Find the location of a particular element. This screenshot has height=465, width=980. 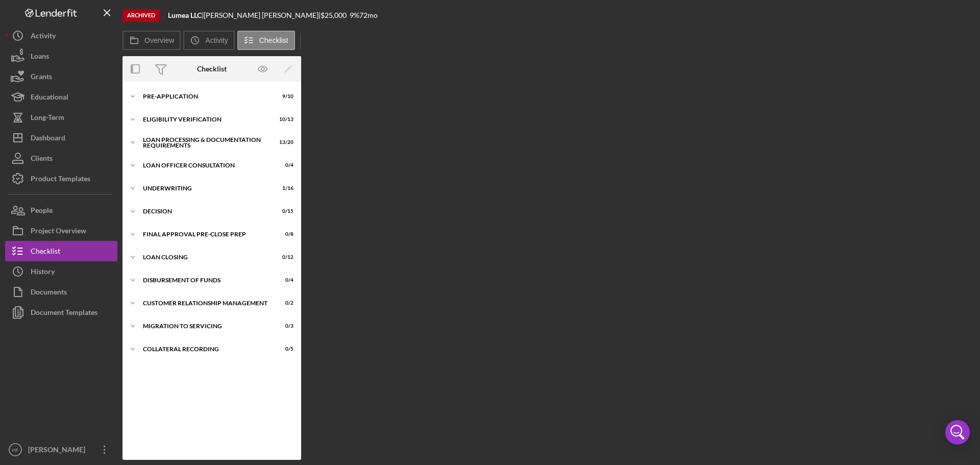

div: History is located at coordinates (42, 273).